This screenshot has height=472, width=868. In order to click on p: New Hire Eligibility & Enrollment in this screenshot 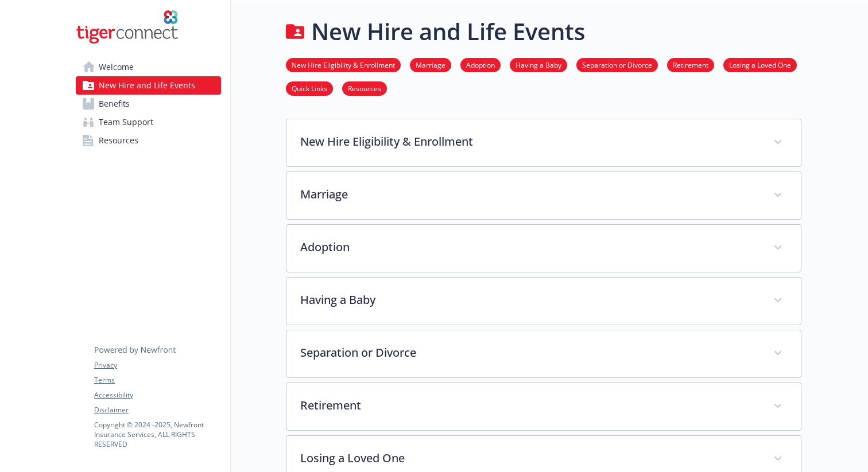, I will do `click(530, 141)`.